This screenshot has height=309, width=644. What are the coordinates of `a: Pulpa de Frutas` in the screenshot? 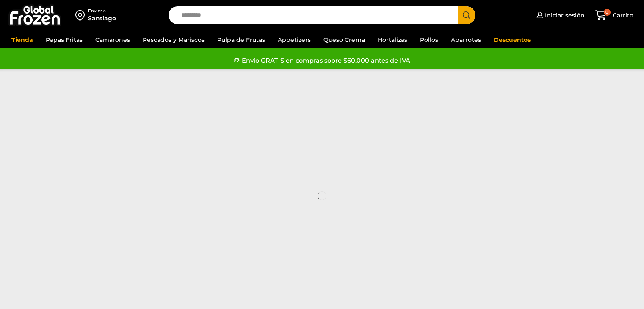 It's located at (241, 40).